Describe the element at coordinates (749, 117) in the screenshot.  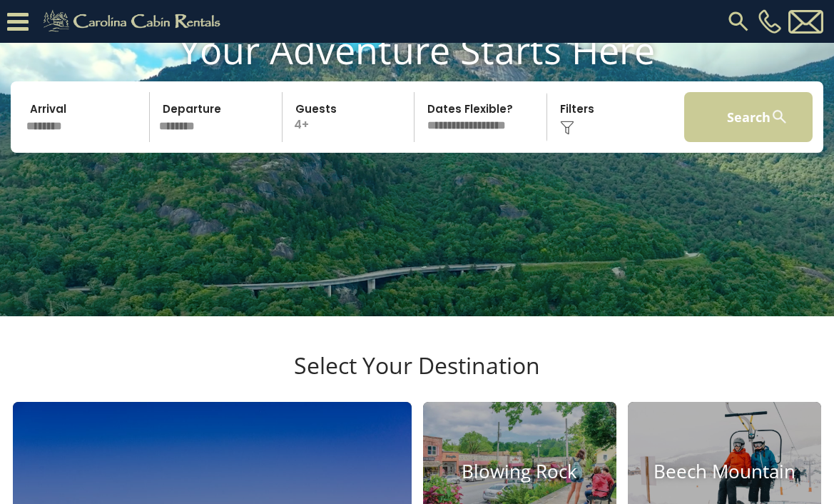
I see `button: Search` at that location.